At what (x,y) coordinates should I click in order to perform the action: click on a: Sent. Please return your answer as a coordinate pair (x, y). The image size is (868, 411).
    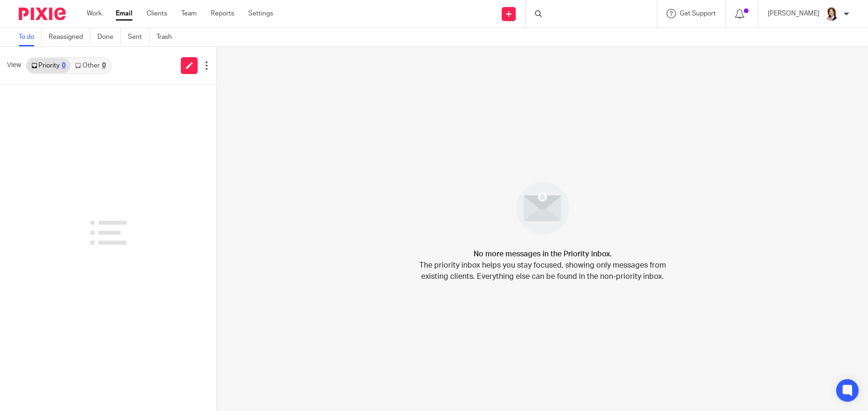
    Looking at the image, I should click on (139, 37).